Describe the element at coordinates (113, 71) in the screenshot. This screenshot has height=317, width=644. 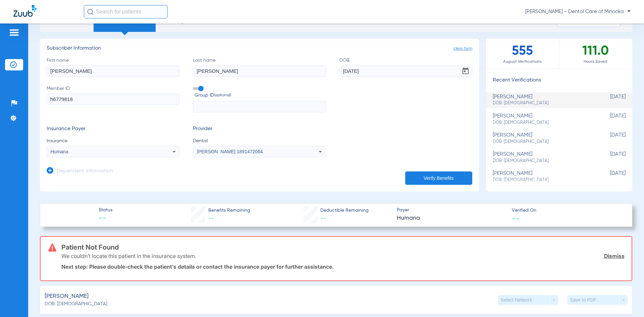
I see `input: First name` at that location.